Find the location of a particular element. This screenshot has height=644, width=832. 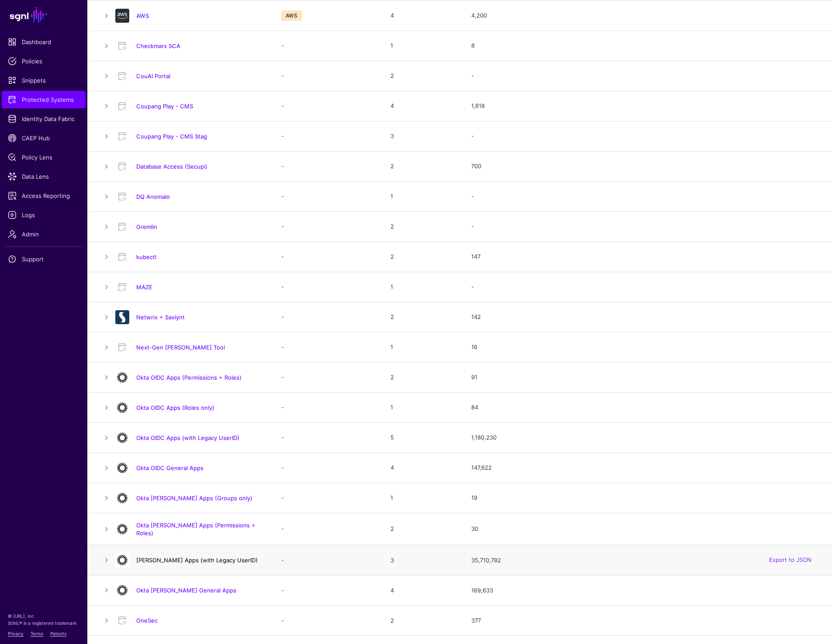

a: Policies is located at coordinates (44, 61).